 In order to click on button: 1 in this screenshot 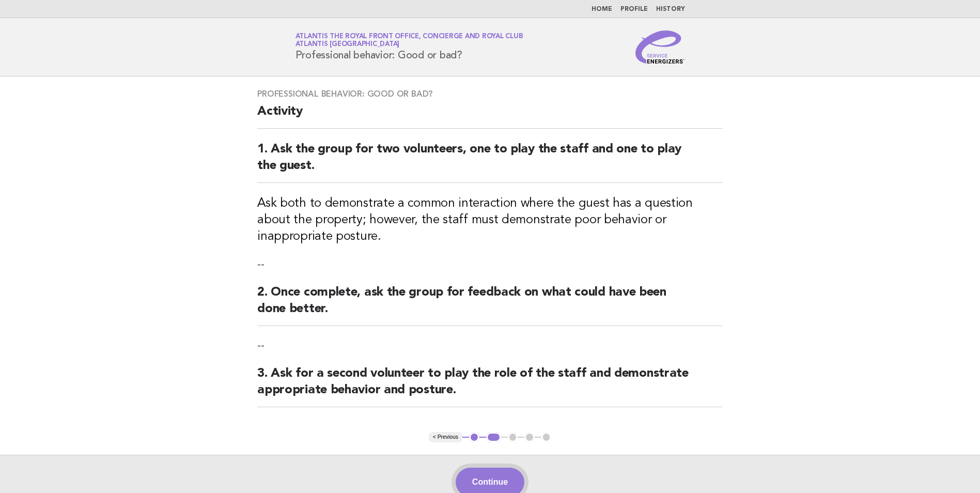, I will do `click(474, 437)`.